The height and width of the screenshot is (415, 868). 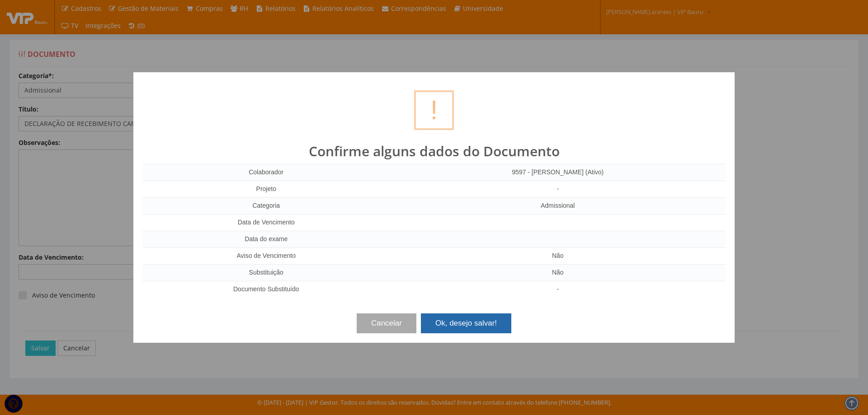 What do you see at coordinates (266, 172) in the screenshot?
I see `td: Colaborador` at bounding box center [266, 172].